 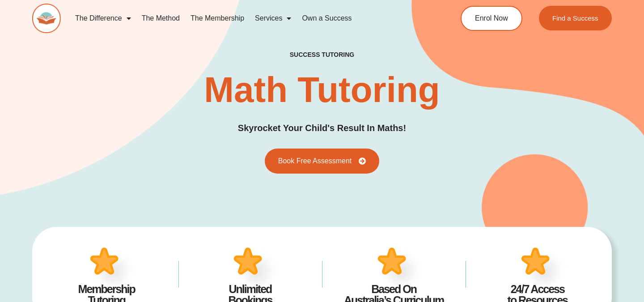 I want to click on nav: Menu, so click(x=249, y=18).